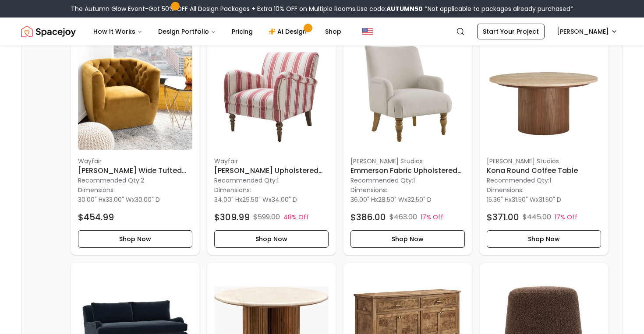  What do you see at coordinates (408, 171) in the screenshot?
I see `h6: Emmerson Fabric Upholstered Accent Chair - Salt` at bounding box center [408, 171].